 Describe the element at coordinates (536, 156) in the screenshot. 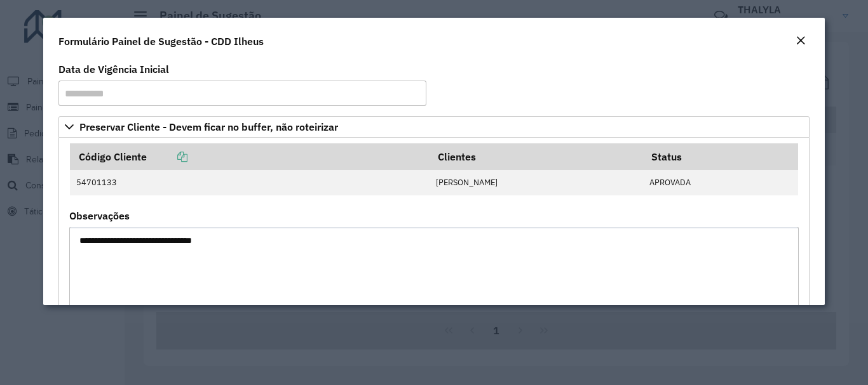

I see `th: Clientes` at that location.